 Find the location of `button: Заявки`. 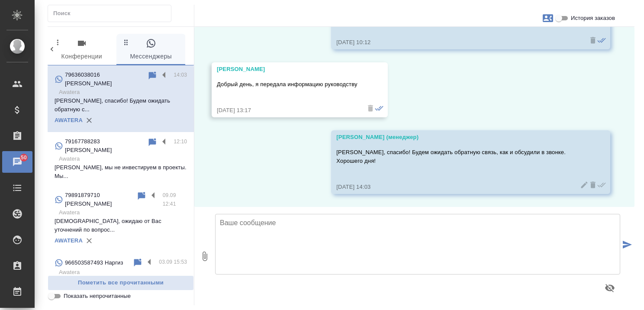

button: Заявки is located at coordinates (548, 18).